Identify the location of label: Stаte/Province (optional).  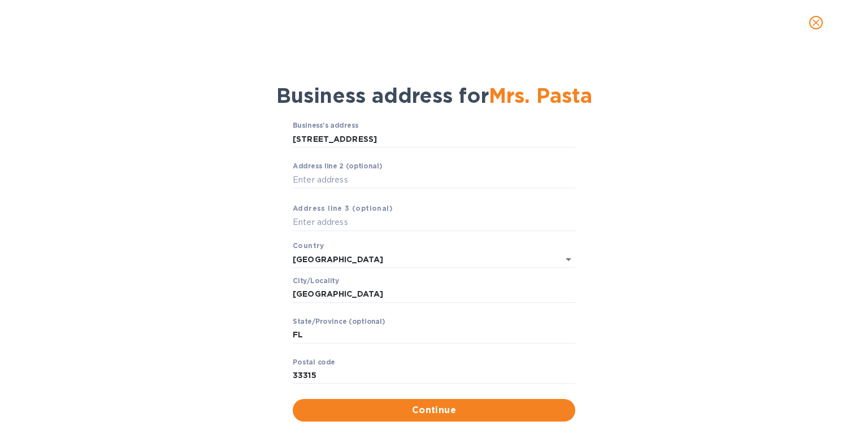
(338, 322).